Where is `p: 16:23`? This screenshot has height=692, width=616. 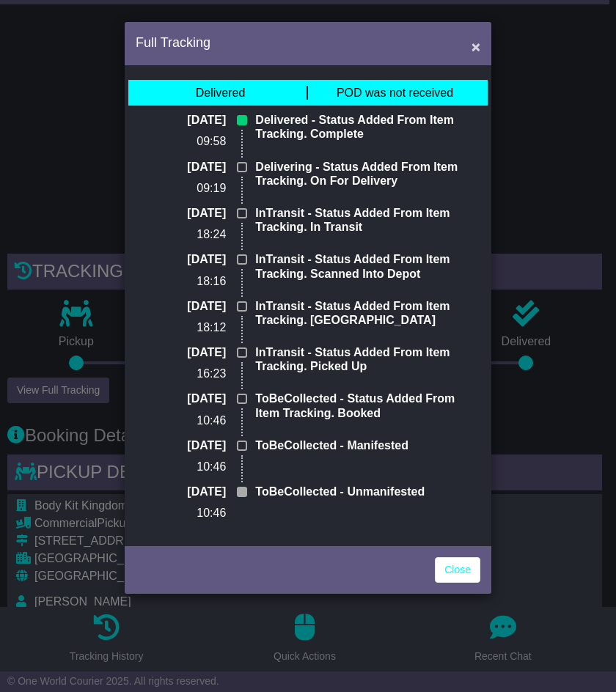 p: 16:23 is located at coordinates (180, 373).